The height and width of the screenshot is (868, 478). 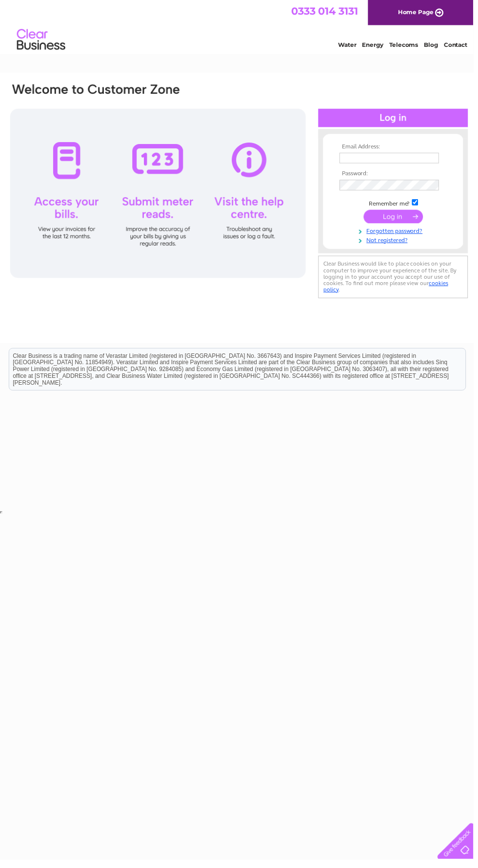 I want to click on img: logo.png, so click(x=41, y=40).